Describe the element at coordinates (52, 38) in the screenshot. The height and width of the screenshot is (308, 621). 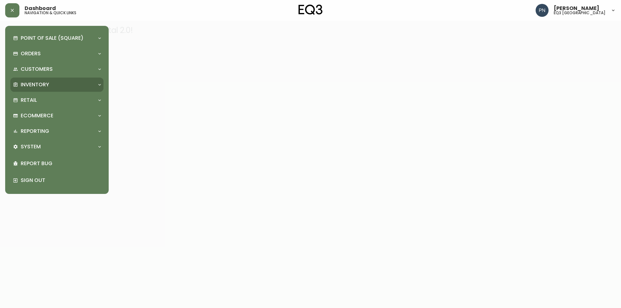
I see `p: Point of Sale (Square)` at that location.